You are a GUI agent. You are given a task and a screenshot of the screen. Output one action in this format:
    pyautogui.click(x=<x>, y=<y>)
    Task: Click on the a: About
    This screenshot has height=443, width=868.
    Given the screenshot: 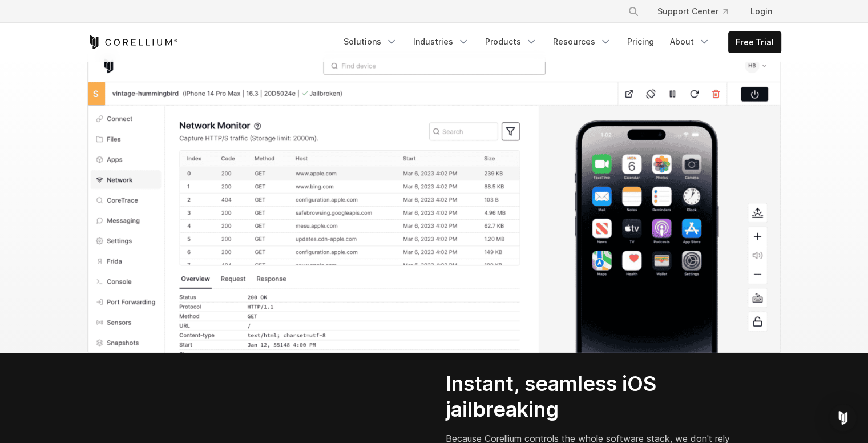 What is the action you would take?
    pyautogui.click(x=690, y=41)
    